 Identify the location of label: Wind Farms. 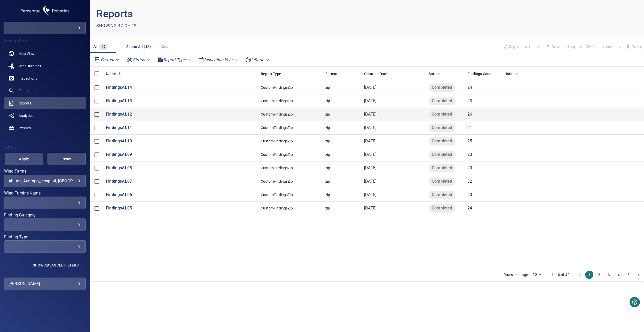
(45, 171).